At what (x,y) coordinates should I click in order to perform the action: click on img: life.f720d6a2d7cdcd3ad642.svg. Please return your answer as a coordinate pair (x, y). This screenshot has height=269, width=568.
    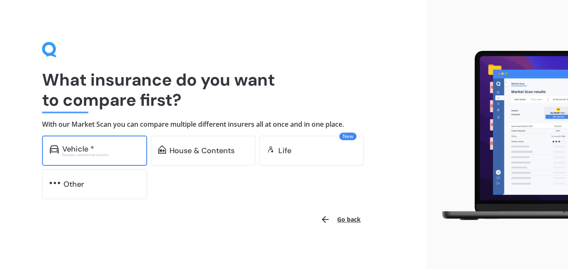
    Looking at the image, I should click on (271, 150).